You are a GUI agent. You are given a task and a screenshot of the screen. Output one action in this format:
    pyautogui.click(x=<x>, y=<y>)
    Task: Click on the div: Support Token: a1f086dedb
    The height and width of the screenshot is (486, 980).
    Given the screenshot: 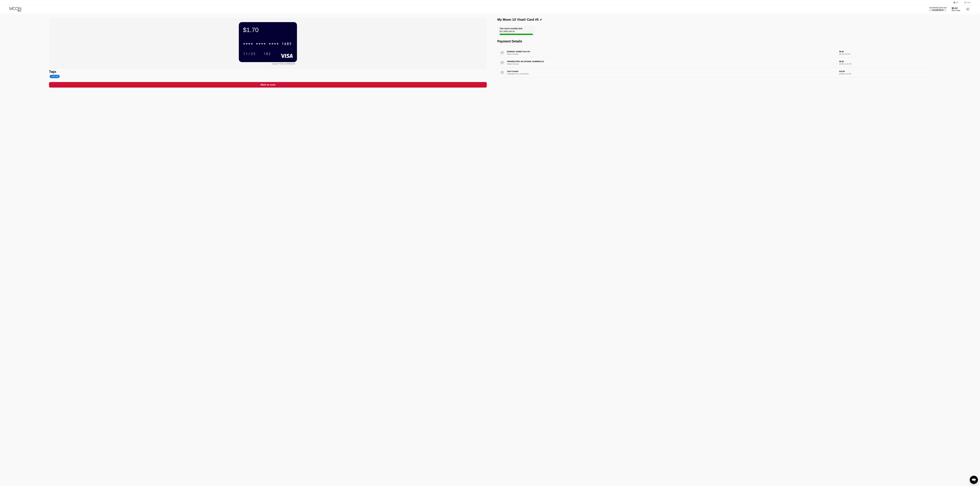 What is the action you would take?
    pyautogui.click(x=284, y=64)
    